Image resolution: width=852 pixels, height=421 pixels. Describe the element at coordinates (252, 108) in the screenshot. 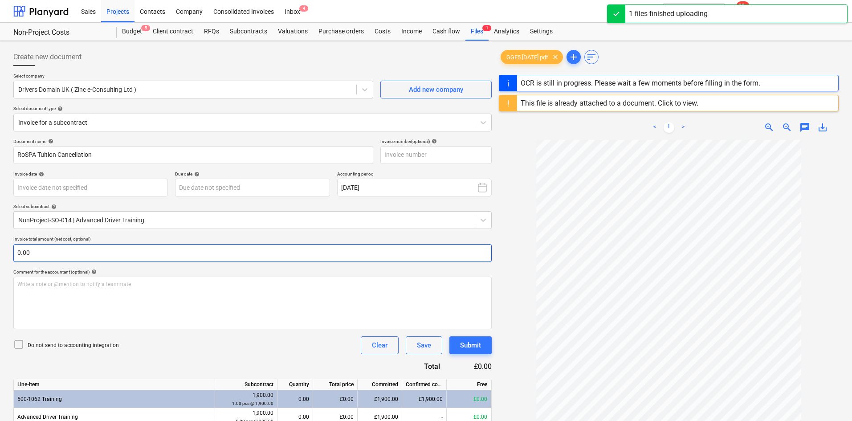

I see `div: Select document type` at that location.